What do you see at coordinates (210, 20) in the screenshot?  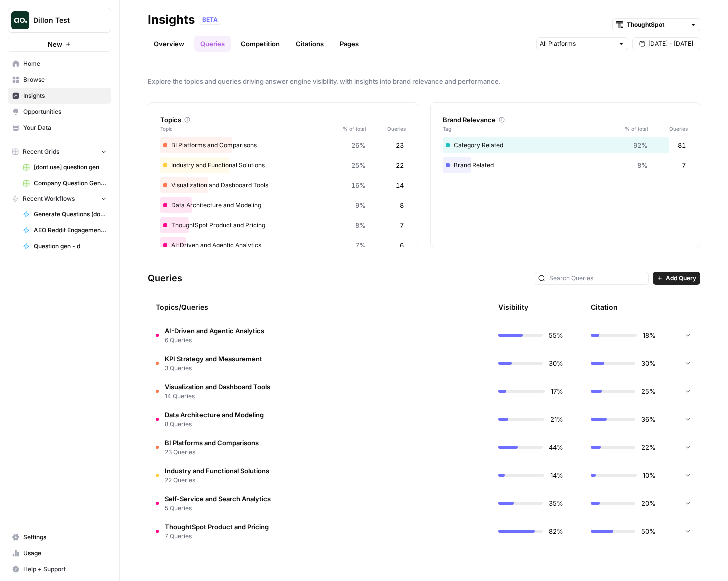 I see `div: BETA` at bounding box center [210, 20].